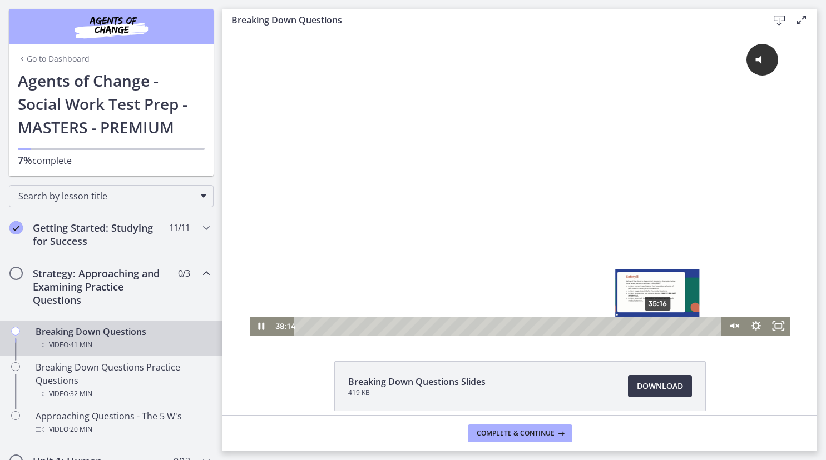  Describe the element at coordinates (287, 294) in the screenshot. I see `div: Playbar` at that location.